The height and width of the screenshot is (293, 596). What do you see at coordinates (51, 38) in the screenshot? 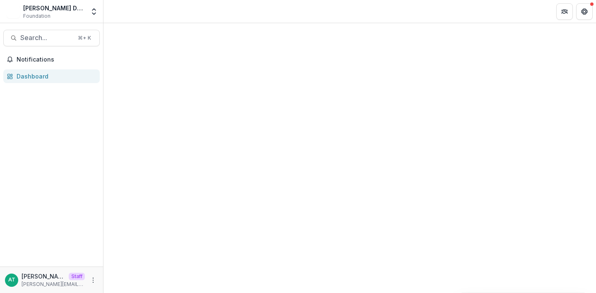
I see `button: Search...` at bounding box center [51, 38].